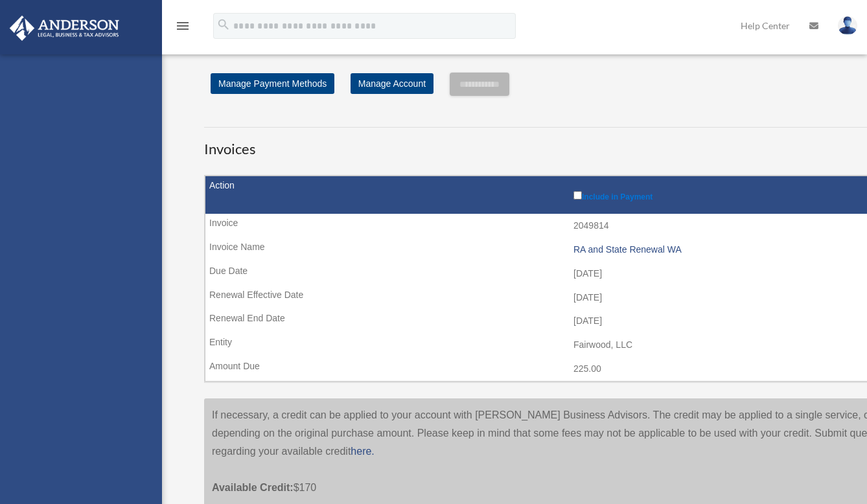  What do you see at coordinates (183, 28) in the screenshot?
I see `a: menu` at bounding box center [183, 28].